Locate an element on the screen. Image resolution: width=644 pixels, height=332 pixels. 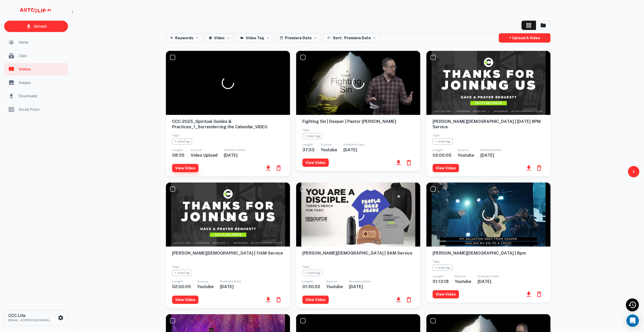
a: Clips is located at coordinates (36, 56).